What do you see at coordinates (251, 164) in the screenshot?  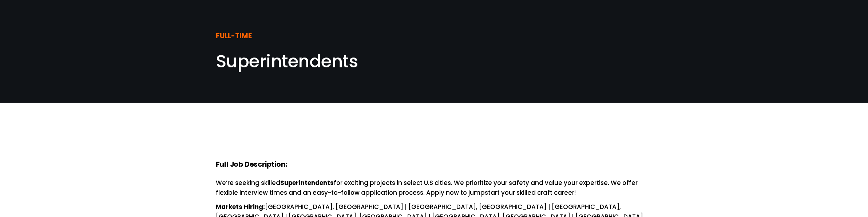 I see `strong: Full Job Description:` at bounding box center [251, 164].